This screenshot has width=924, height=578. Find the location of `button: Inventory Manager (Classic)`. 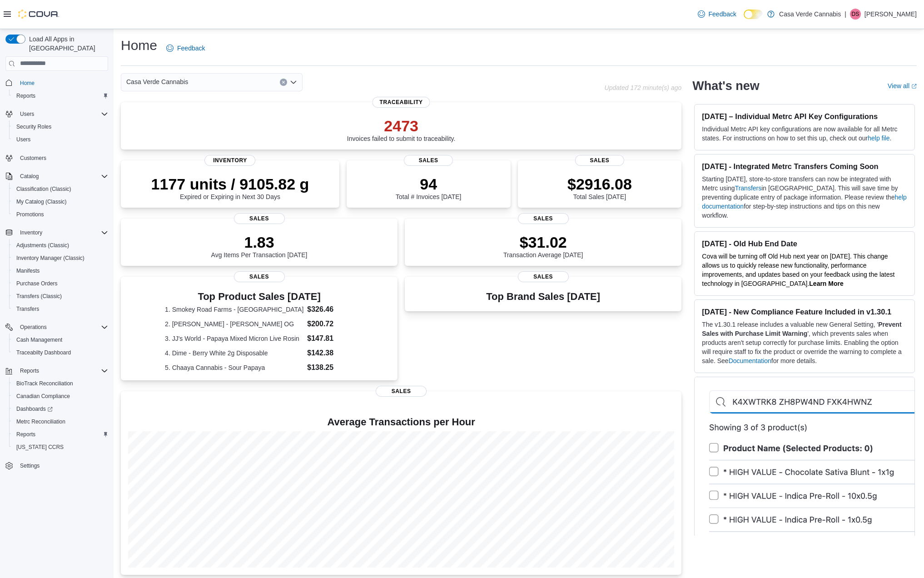

button: Inventory Manager (Classic) is located at coordinates (60, 258).